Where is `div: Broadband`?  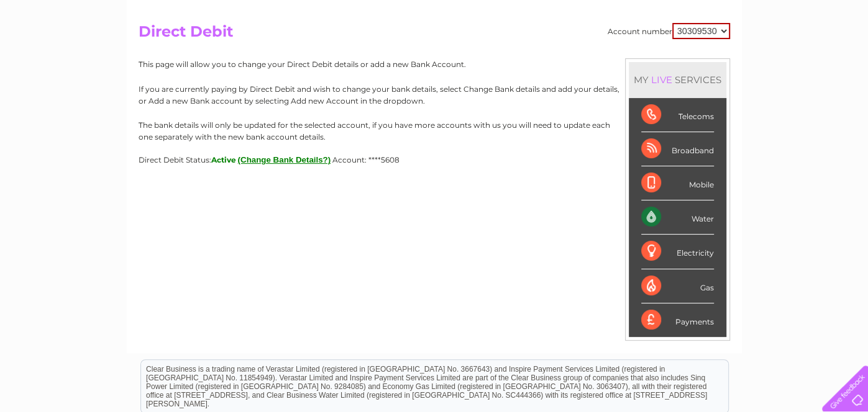
div: Broadband is located at coordinates (677, 149).